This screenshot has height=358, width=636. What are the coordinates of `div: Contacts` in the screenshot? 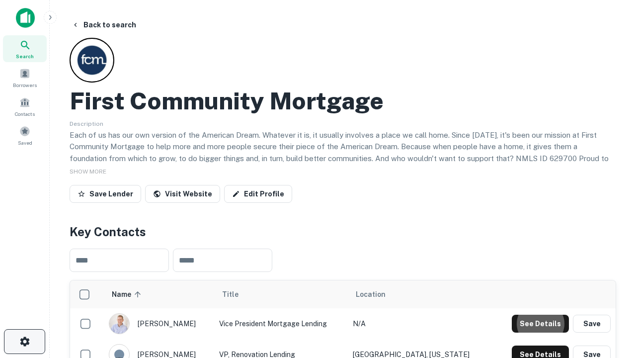 It's located at (25, 106).